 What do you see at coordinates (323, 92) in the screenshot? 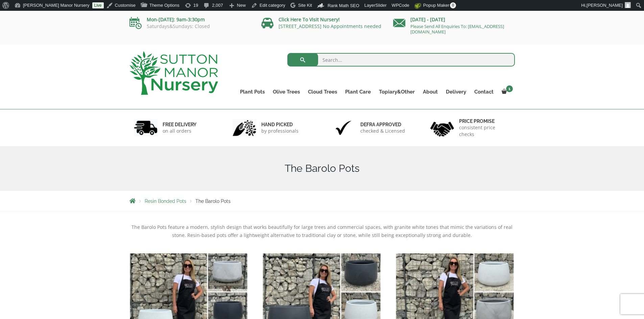
I see `a: Cloud Trees` at bounding box center [323, 92].